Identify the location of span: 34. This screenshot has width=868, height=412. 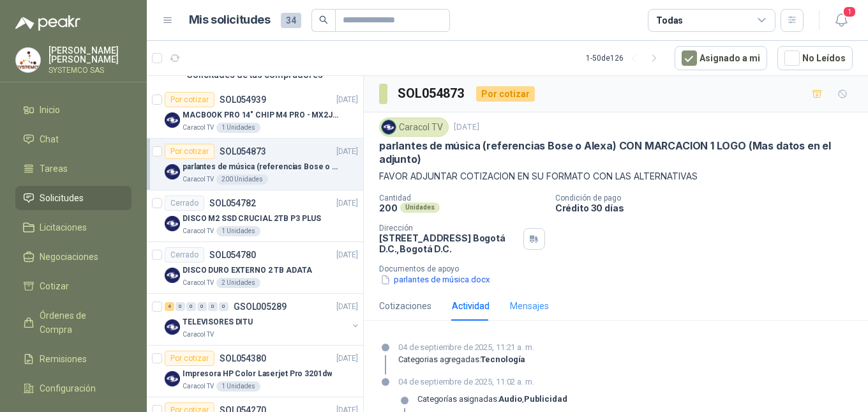
(291, 20).